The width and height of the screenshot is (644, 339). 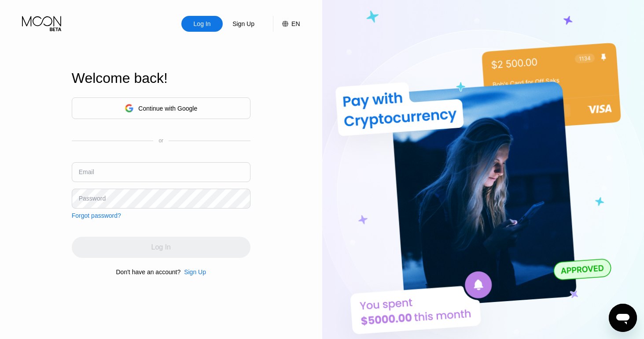 What do you see at coordinates (86, 172) in the screenshot?
I see `div: Email` at bounding box center [86, 172].